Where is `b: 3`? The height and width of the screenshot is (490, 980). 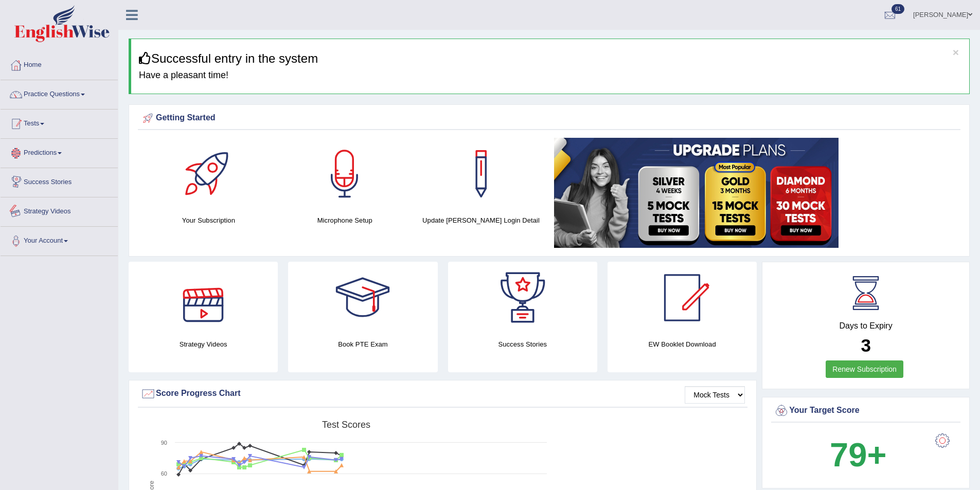 b: 3 is located at coordinates (865, 346).